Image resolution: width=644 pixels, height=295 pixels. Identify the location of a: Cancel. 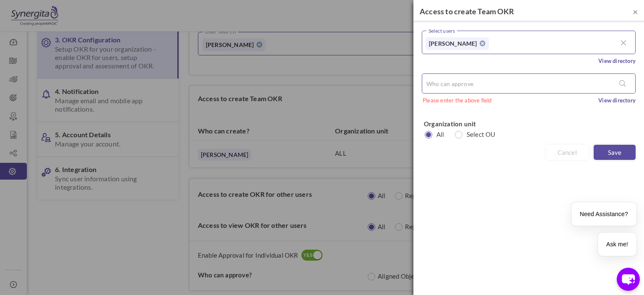
(567, 152).